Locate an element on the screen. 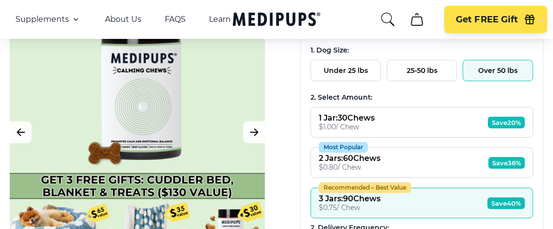 The image size is (553, 229). span: Save 40% is located at coordinates (506, 203).